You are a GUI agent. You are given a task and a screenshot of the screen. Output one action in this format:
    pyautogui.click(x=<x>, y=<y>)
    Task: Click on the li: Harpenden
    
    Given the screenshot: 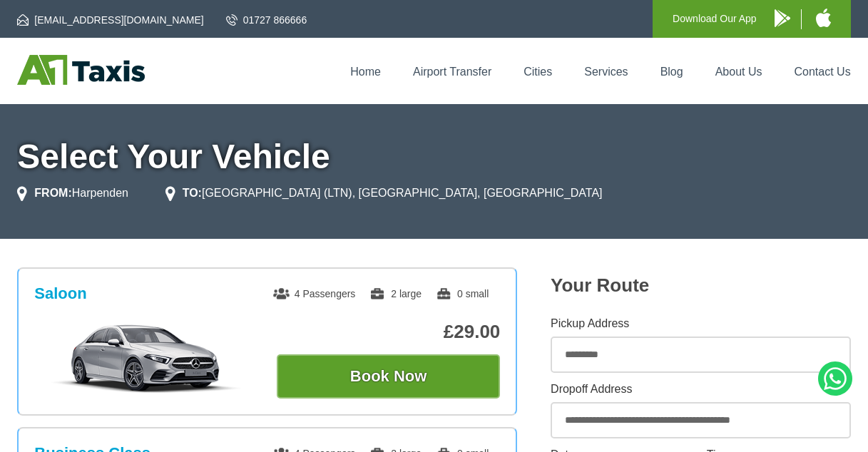 What is the action you would take?
    pyautogui.click(x=73, y=193)
    